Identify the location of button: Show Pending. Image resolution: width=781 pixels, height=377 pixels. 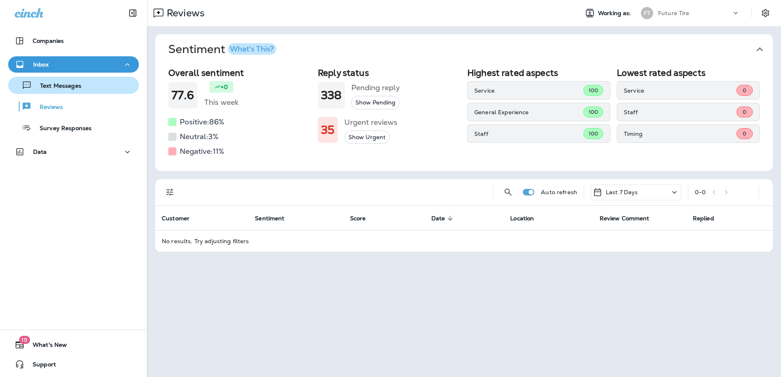
(375, 102).